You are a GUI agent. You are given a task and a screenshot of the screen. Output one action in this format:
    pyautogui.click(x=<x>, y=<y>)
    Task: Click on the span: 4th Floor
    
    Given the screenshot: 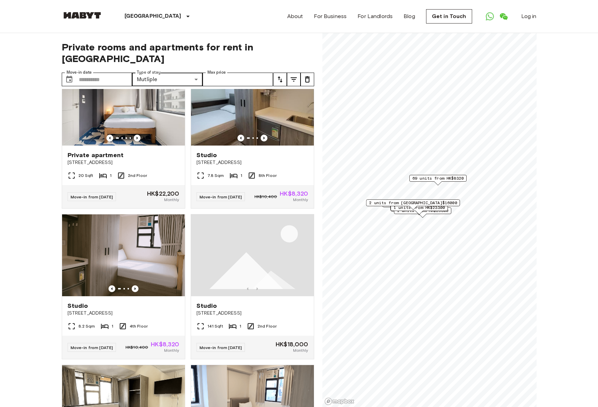 What is the action you would take?
    pyautogui.click(x=138, y=326)
    